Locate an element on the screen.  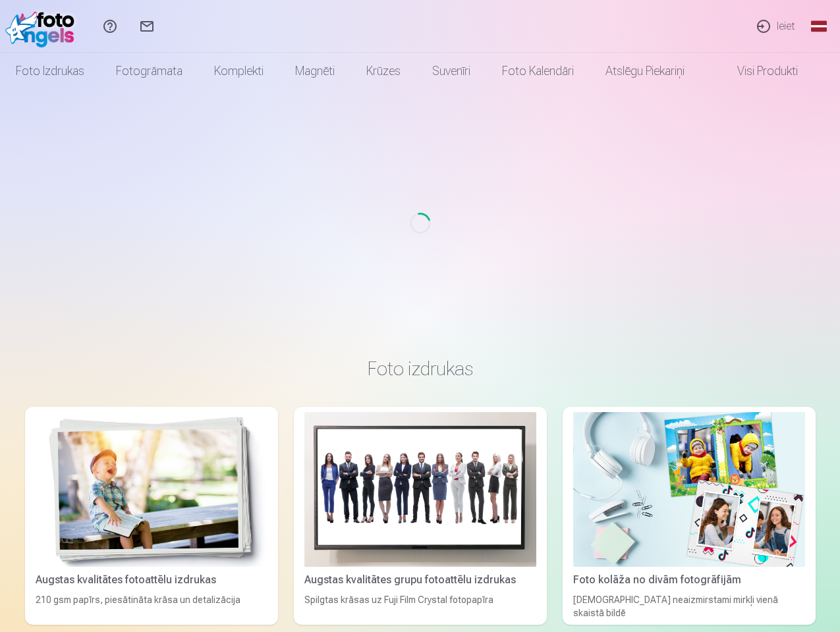
div: Spilgtas krāsas uz Fuji Film Crystal fotopapīra is located at coordinates (420, 606).